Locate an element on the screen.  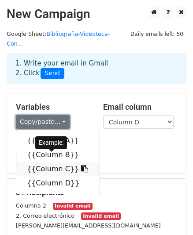
a: {{Column A}} is located at coordinates (58, 140).